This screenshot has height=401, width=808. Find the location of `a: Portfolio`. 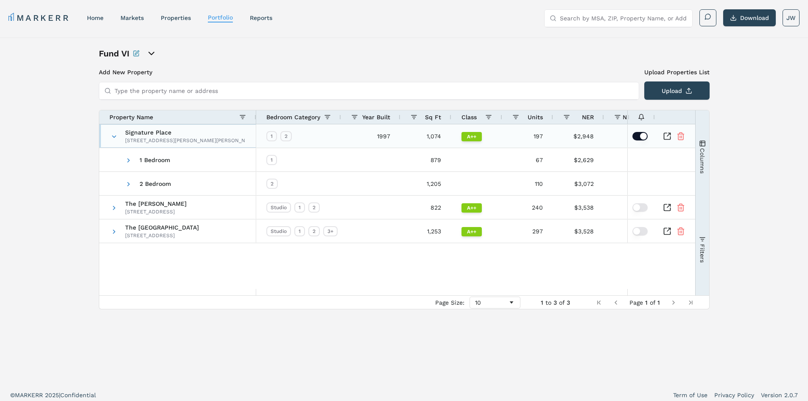

a: Portfolio is located at coordinates (220, 17).